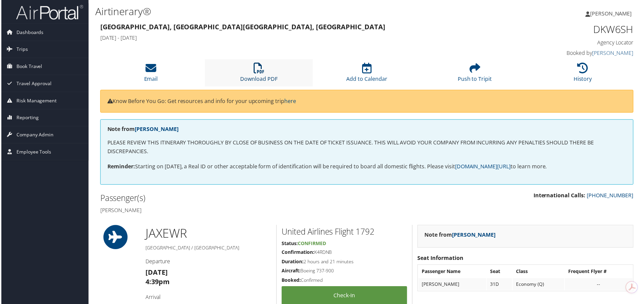 The width and height of the screenshot is (644, 304). I want to click on h1: JAX EWR, so click(208, 234).